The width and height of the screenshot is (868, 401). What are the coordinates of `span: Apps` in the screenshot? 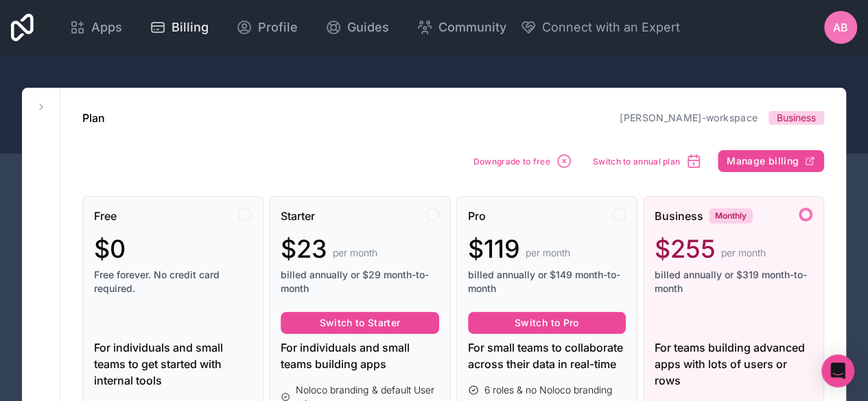 It's located at (106, 28).